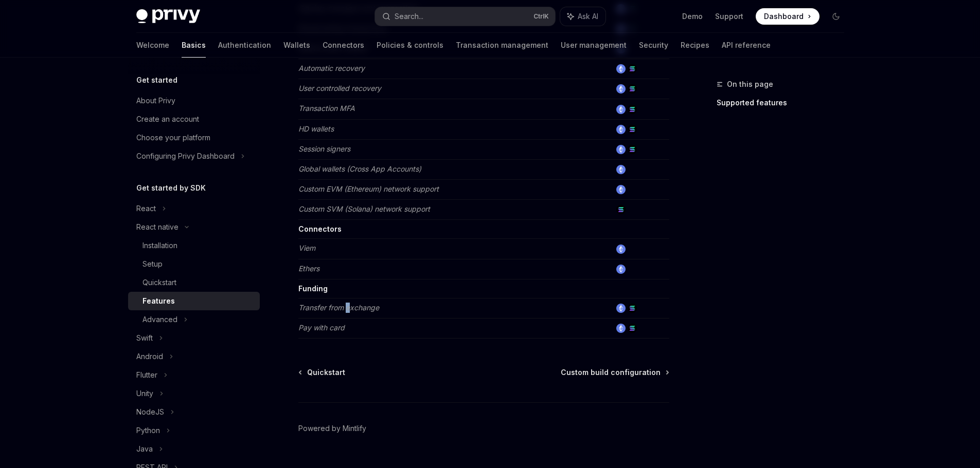 This screenshot has width=980, height=468. Describe the element at coordinates (156, 100) in the screenshot. I see `div: About Privy` at that location.